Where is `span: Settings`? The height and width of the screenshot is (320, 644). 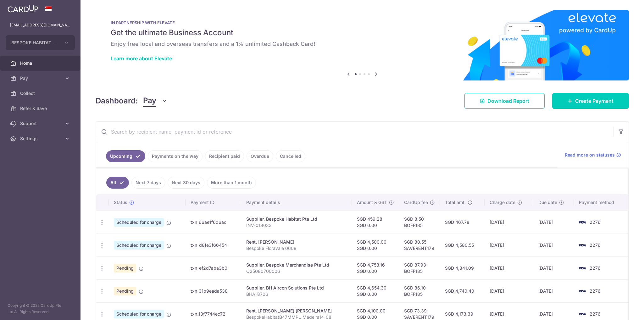
span: Settings is located at coordinates (41, 139).